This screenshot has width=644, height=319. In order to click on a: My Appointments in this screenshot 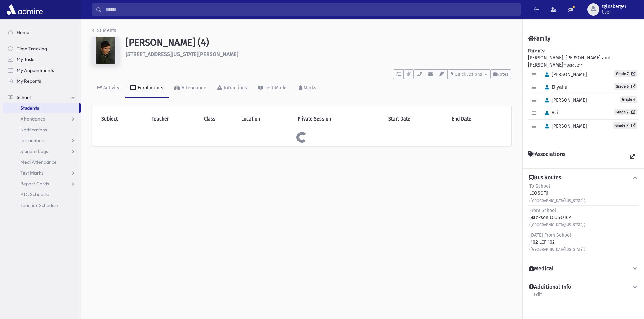, I will do `click(42, 70)`.